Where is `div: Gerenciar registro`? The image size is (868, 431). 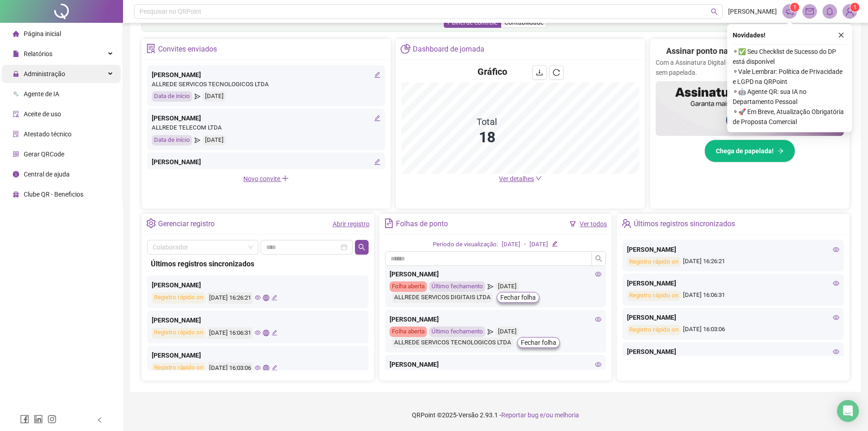 div: Gerenciar registro is located at coordinates (186, 224).